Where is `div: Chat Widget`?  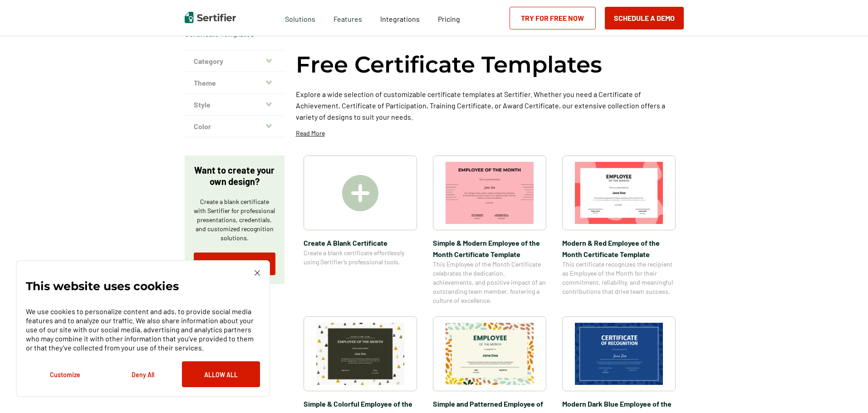
div: Chat Widget is located at coordinates (845, 391).